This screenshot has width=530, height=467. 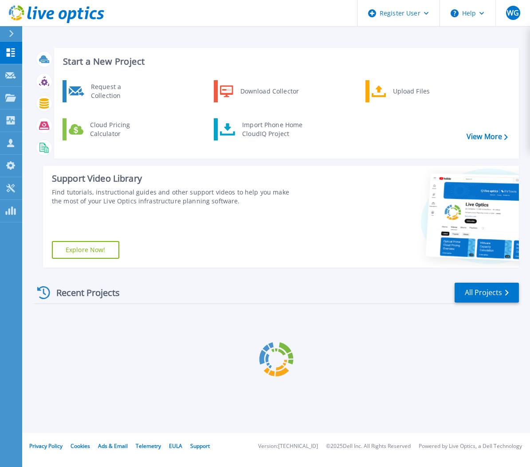 I want to click on h3: Start a New Project, so click(x=285, y=62).